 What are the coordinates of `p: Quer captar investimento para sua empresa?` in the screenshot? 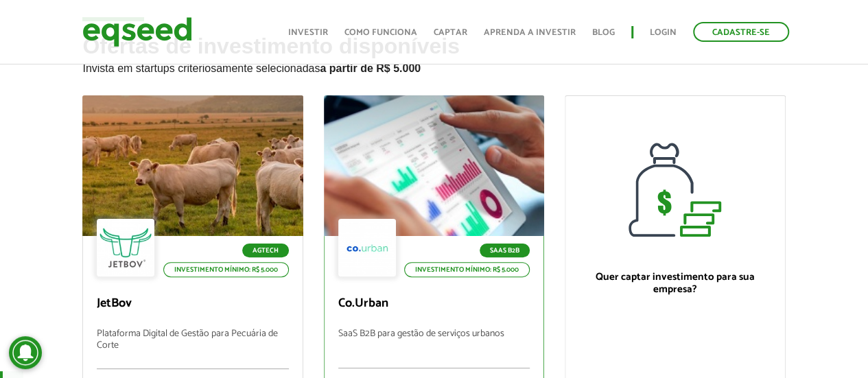 It's located at (675, 284).